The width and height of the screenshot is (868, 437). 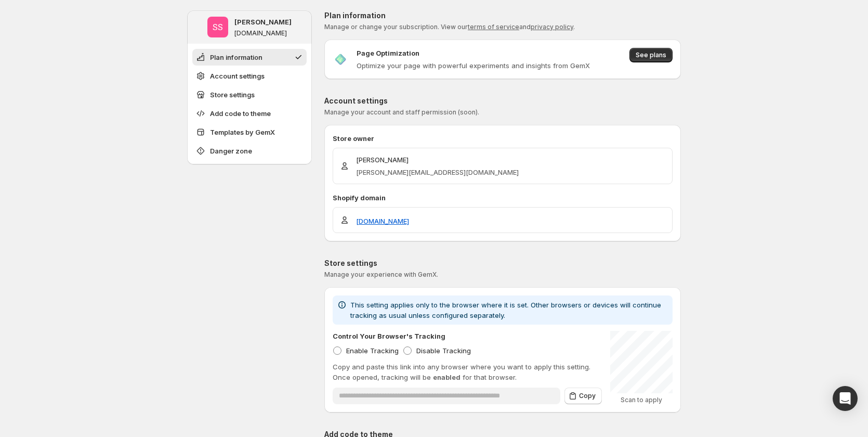 I want to click on span: enabled, so click(x=447, y=377).